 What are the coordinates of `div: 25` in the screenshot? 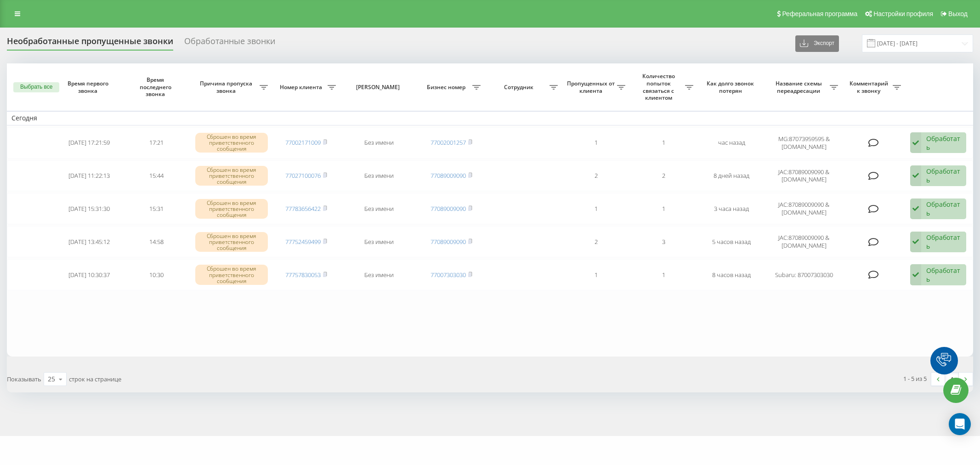 It's located at (52, 379).